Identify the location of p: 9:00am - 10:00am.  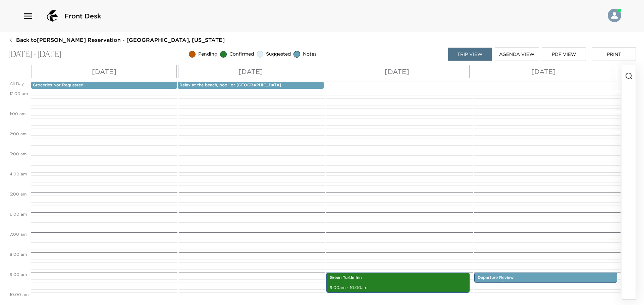
(398, 288).